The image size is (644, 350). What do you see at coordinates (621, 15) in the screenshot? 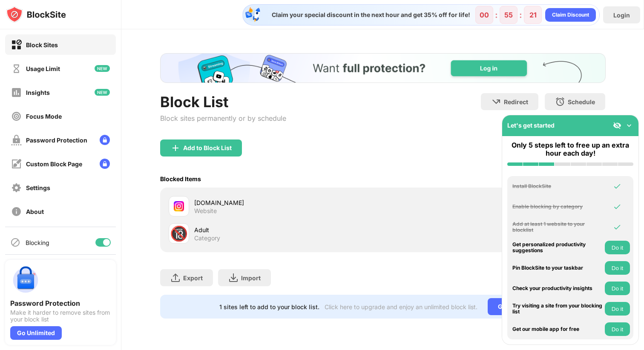
I see `div: Login` at bounding box center [621, 15].